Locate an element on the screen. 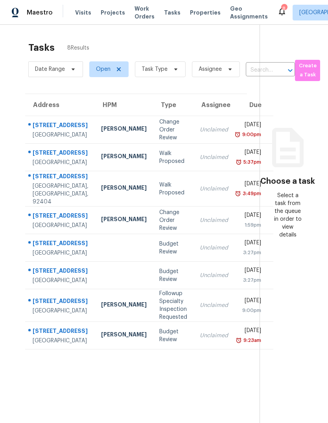 This screenshot has width=328, height=423. div: Select a task from the queue in order to view details is located at coordinates (288, 215).